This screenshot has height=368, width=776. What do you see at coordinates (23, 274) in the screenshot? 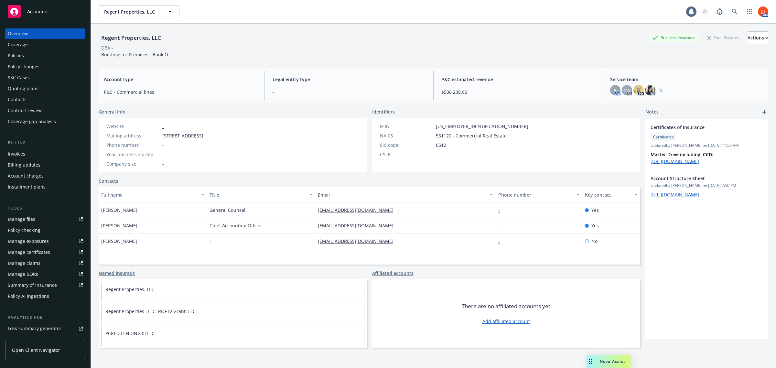
I see `div: Manage BORs` at bounding box center [23, 274].